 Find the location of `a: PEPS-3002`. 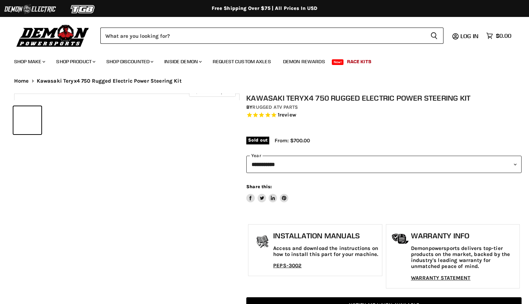

a: PEPS-3002 is located at coordinates (287, 266).